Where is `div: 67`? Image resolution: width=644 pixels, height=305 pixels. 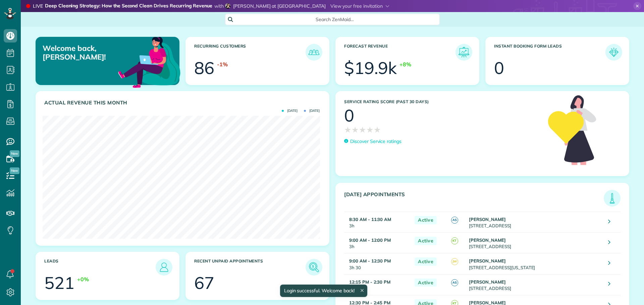 div: 67 is located at coordinates (204, 283).